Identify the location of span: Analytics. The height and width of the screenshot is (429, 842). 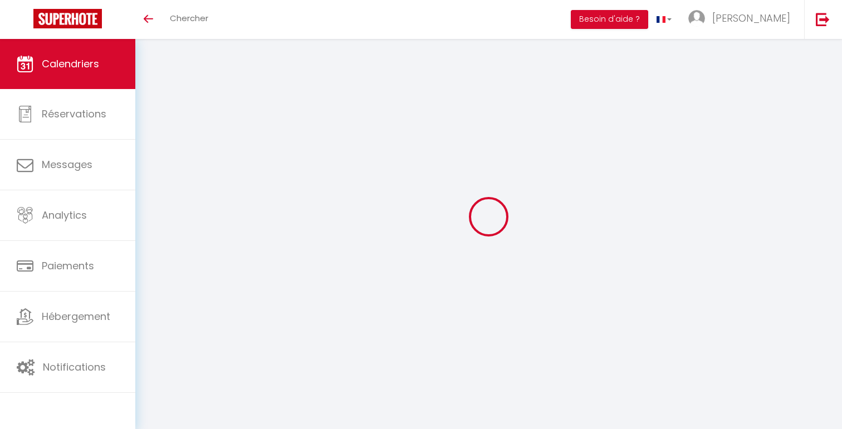
(64, 215).